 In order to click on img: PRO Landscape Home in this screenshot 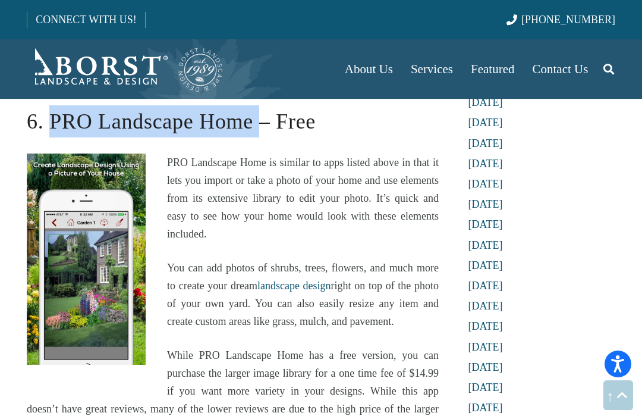, I will do `click(86, 259)`.